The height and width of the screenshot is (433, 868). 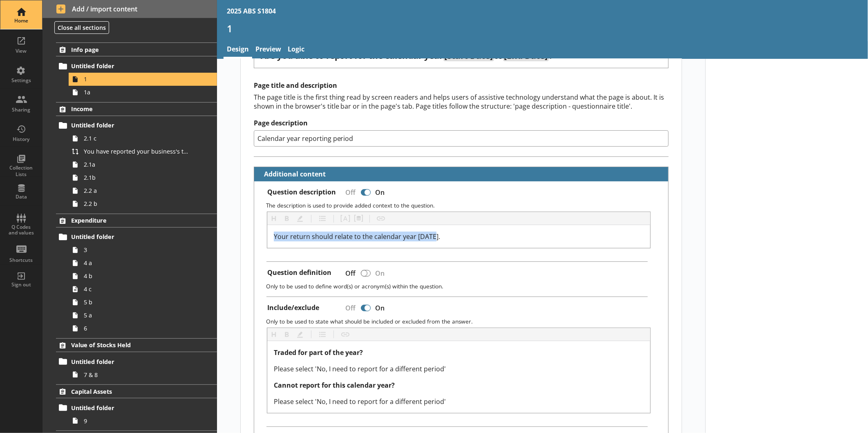 What do you see at coordinates (238, 50) in the screenshot?
I see `a: Design` at bounding box center [238, 50].